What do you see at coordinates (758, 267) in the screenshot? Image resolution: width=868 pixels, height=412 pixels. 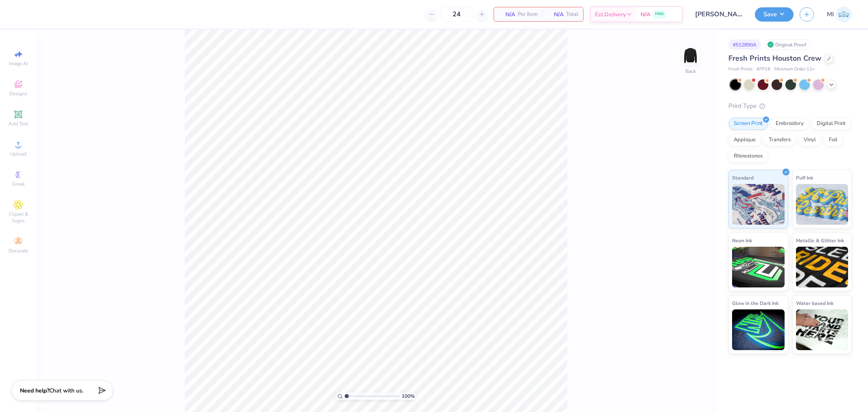 I see `img: Neon Ink` at bounding box center [758, 267].